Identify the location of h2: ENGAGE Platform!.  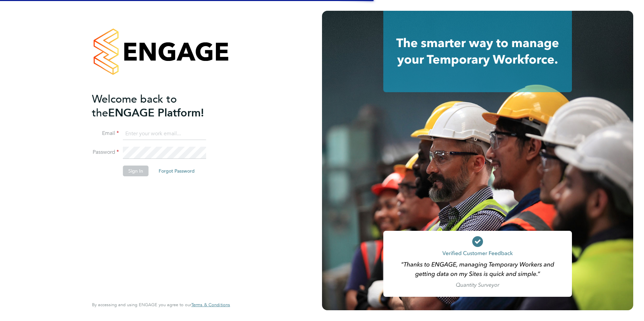
(158, 106).